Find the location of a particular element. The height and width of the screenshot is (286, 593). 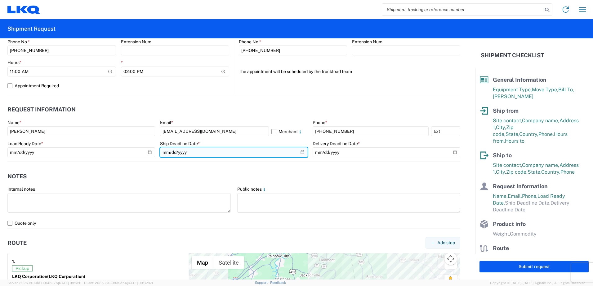

strong: 1. is located at coordinates (14, 262).